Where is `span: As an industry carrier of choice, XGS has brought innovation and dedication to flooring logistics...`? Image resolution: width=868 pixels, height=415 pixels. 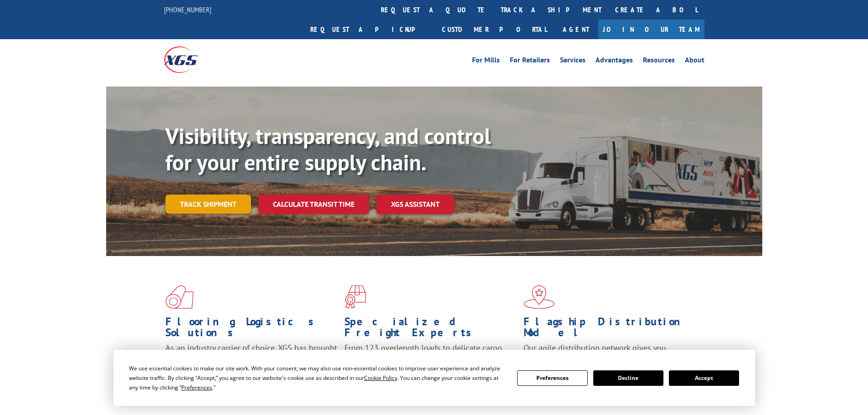
span: As an industry carrier of choice, XGS has brought innovation and dedication to flooring logistics... is located at coordinates (251, 359).